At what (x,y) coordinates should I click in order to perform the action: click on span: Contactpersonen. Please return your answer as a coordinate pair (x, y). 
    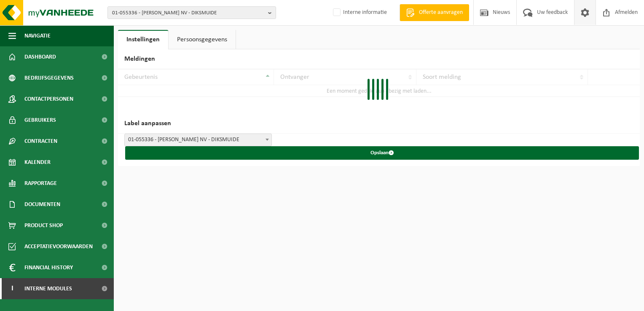
    Looking at the image, I should click on (49, 99).